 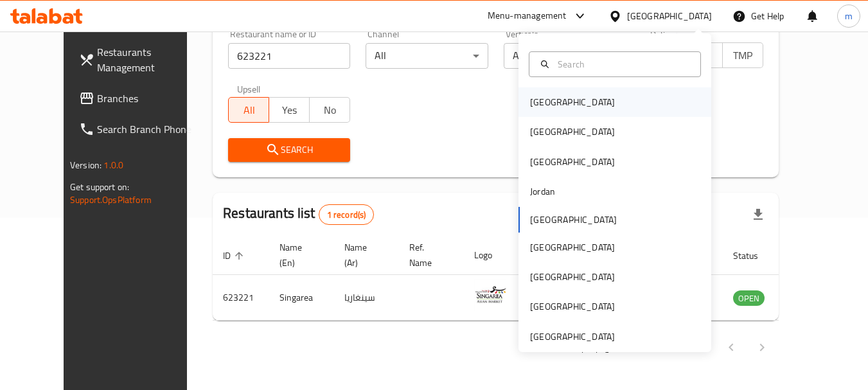 I want to click on div: OPEN, so click(x=748, y=299).